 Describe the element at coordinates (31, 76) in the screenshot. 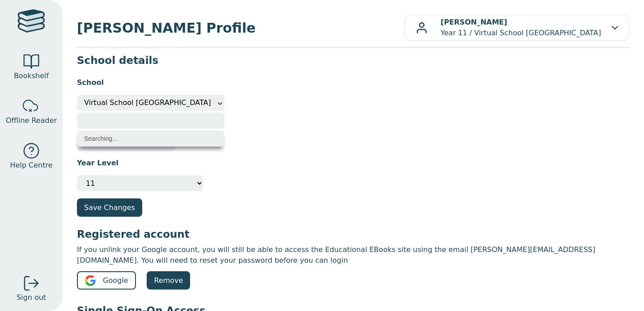

I see `span: Bookshelf` at that location.